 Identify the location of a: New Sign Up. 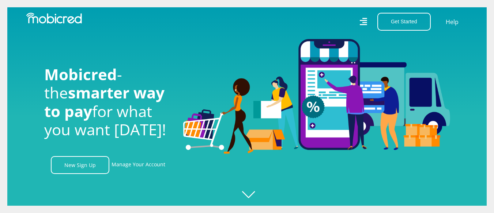
(80, 165).